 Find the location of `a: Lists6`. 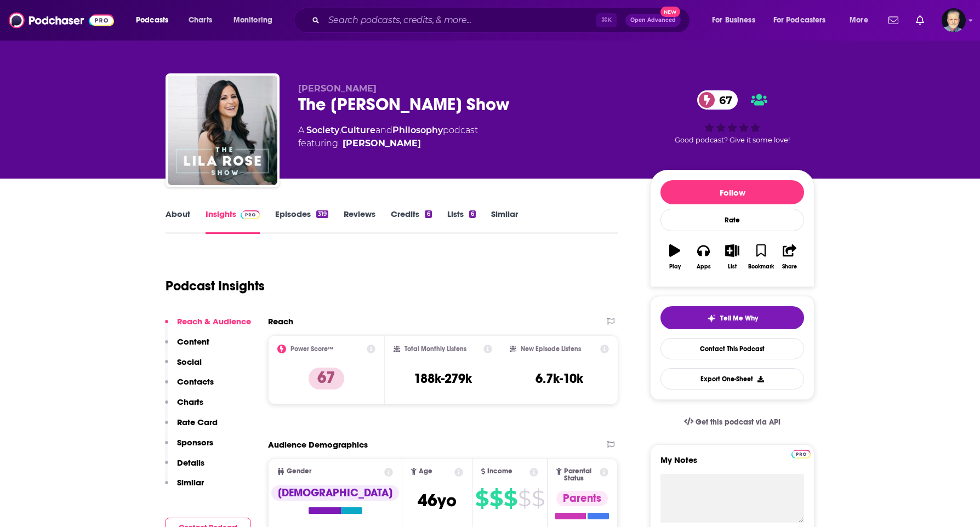

a: Lists6 is located at coordinates (461, 221).